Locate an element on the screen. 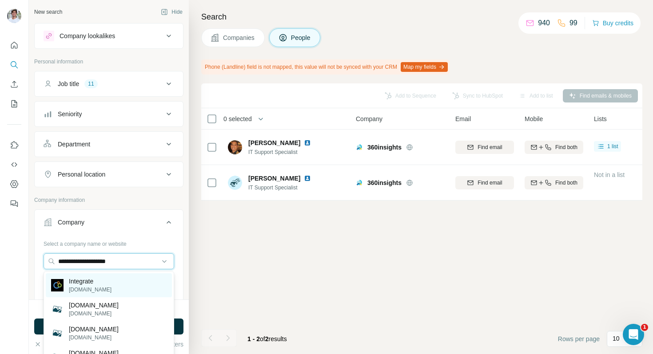 The height and width of the screenshot is (354, 653). img: Integrate is located at coordinates (57, 286).